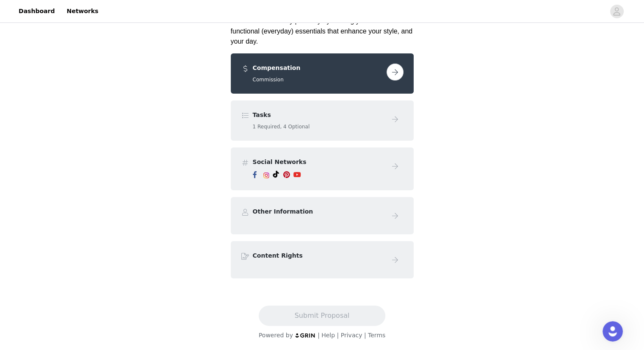 The height and width of the screenshot is (350, 644). Describe the element at coordinates (322, 259) in the screenshot. I see `div: Content Rights` at that location.